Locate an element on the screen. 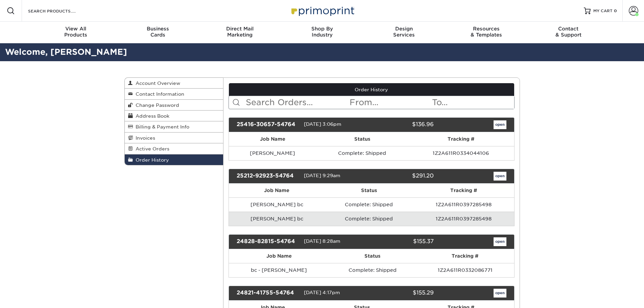 Image resolution: width=644 pixels, height=308 pixels. div: $155.37 is located at coordinates (403, 242).